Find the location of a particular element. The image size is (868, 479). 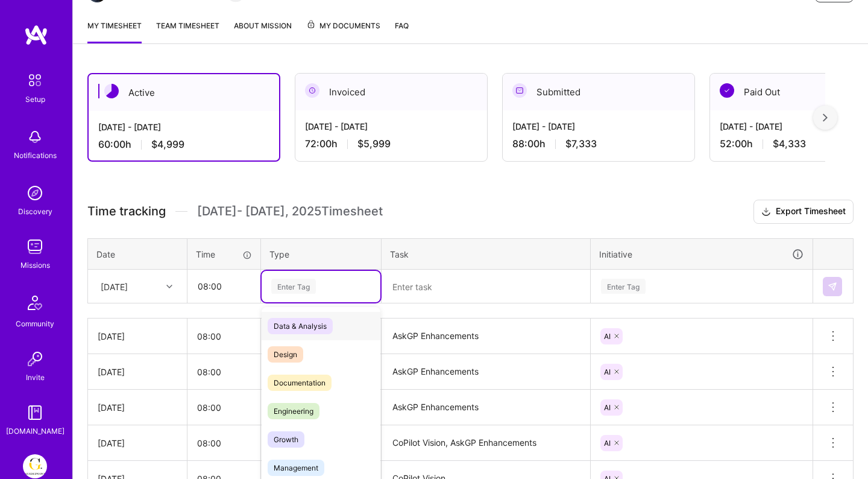

div: Active is located at coordinates (184, 92).